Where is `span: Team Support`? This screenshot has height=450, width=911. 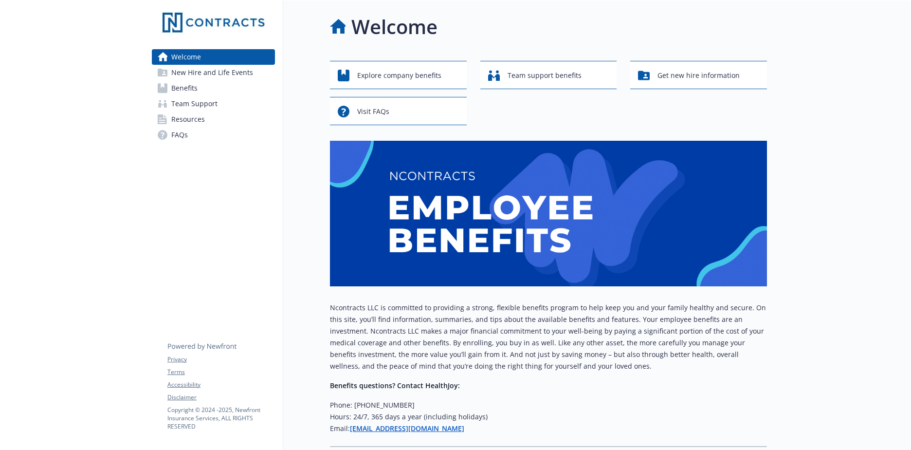
span: Team Support is located at coordinates (194, 104).